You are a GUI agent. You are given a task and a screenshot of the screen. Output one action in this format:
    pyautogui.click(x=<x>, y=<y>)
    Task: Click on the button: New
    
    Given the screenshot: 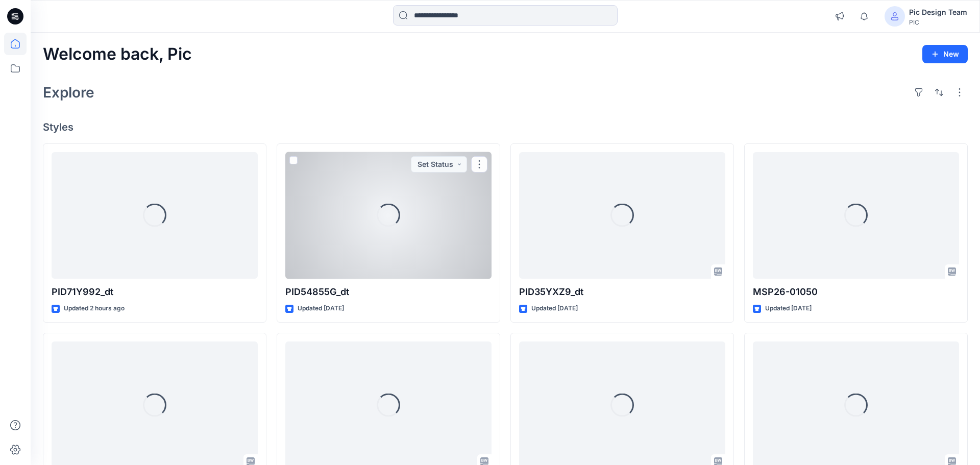 What is the action you would take?
    pyautogui.click(x=945, y=54)
    